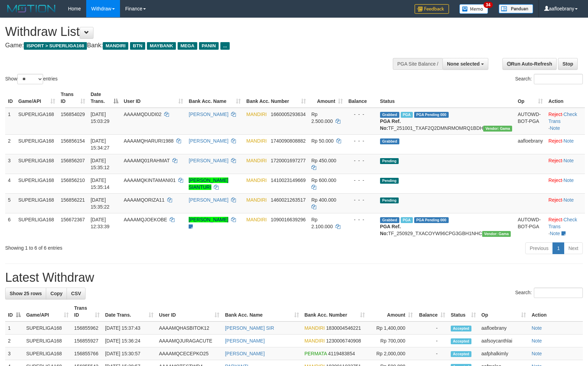 The height and width of the screenshot is (366, 588). Describe the element at coordinates (209, 46) in the screenshot. I see `span: PANIN` at that location.